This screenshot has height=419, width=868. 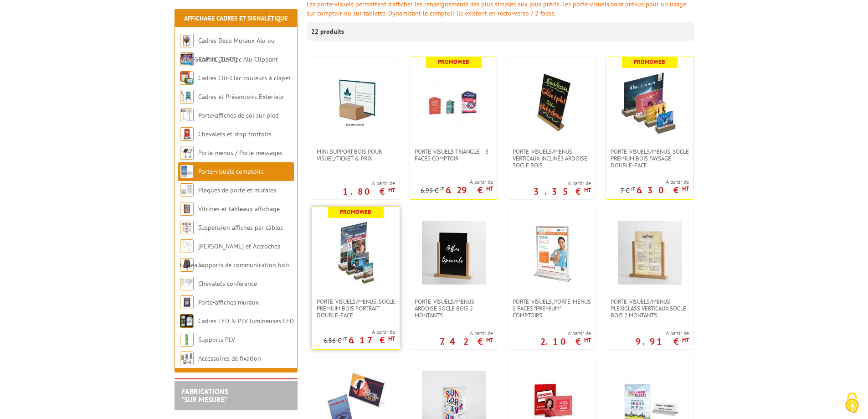 What do you see at coordinates (187, 171) in the screenshot?
I see `img: Porte-visuels comptoirs` at bounding box center [187, 171].